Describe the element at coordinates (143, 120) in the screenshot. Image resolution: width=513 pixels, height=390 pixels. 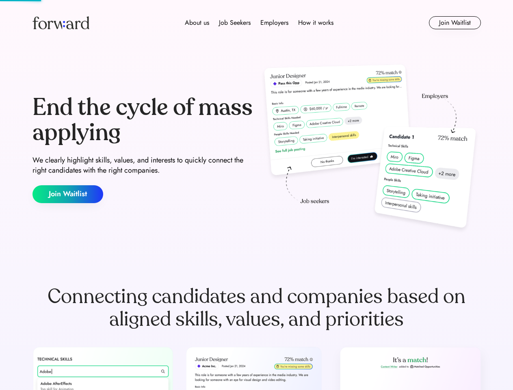
I see `div: End the cycle of mass applying` at that location.